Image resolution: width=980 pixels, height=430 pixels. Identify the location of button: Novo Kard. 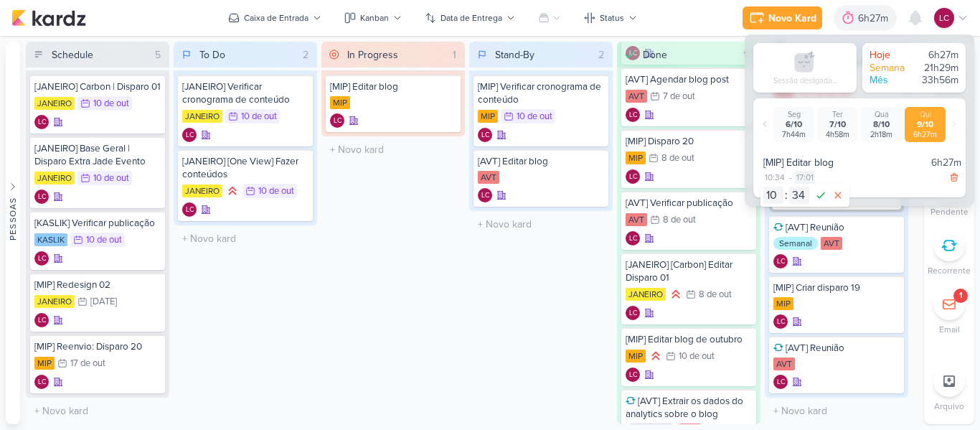
(782, 18).